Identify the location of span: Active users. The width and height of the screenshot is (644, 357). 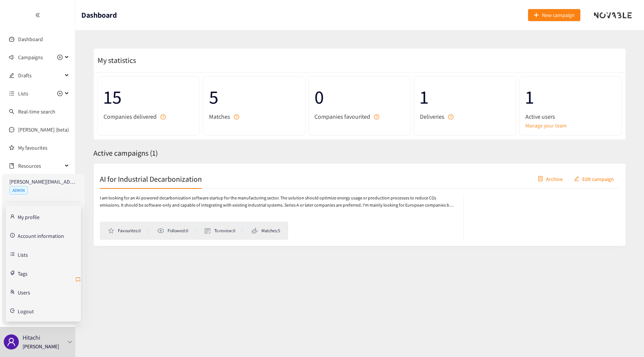
(540, 116).